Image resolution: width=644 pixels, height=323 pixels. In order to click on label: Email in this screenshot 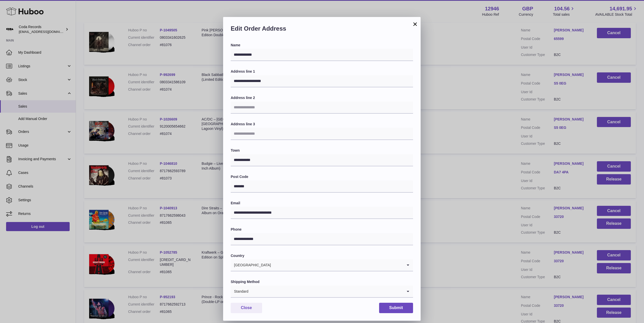, I will do `click(322, 203)`.